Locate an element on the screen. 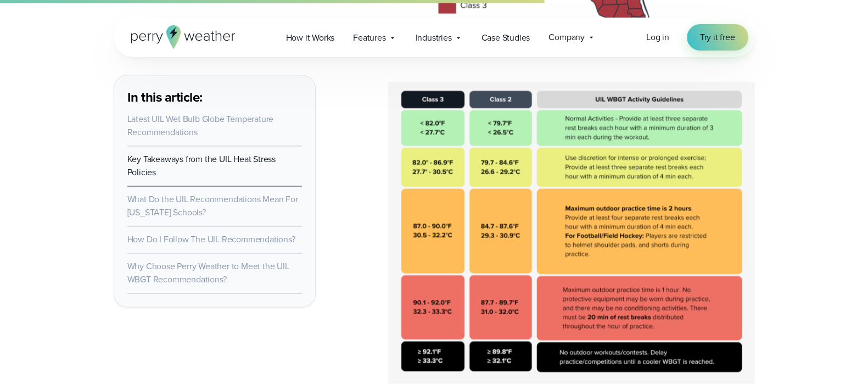 The height and width of the screenshot is (384, 868). span: Company is located at coordinates (566, 37).